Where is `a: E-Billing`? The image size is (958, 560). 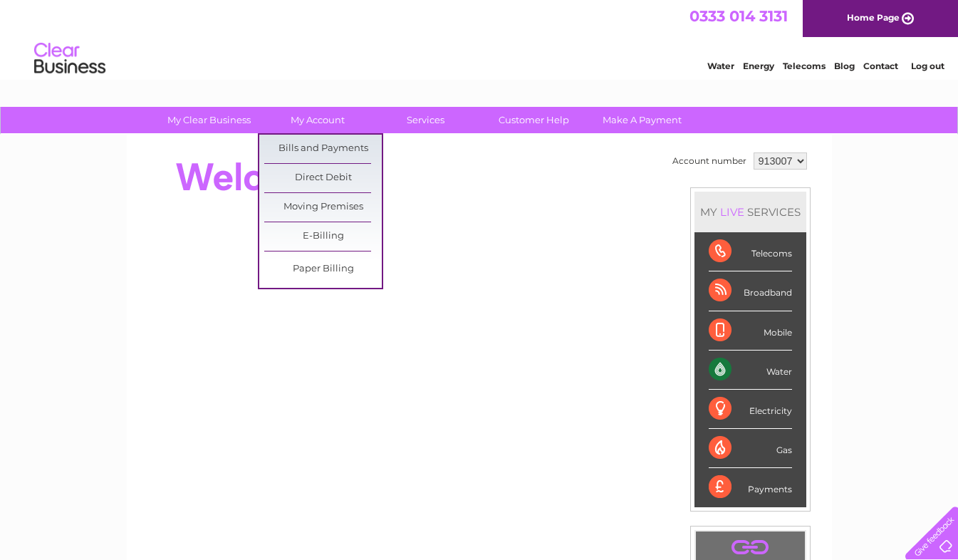 a: E-Billing is located at coordinates (323, 237).